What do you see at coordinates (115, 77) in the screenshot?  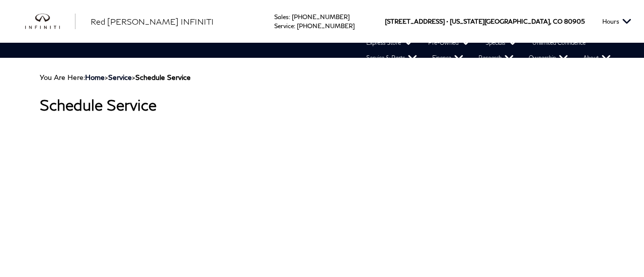 I see `span: You Are Here:` at bounding box center [115, 77].